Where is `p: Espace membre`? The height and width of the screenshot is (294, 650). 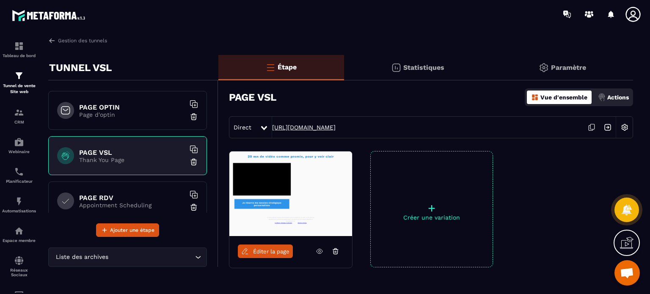
p: Espace membre is located at coordinates (19, 240).